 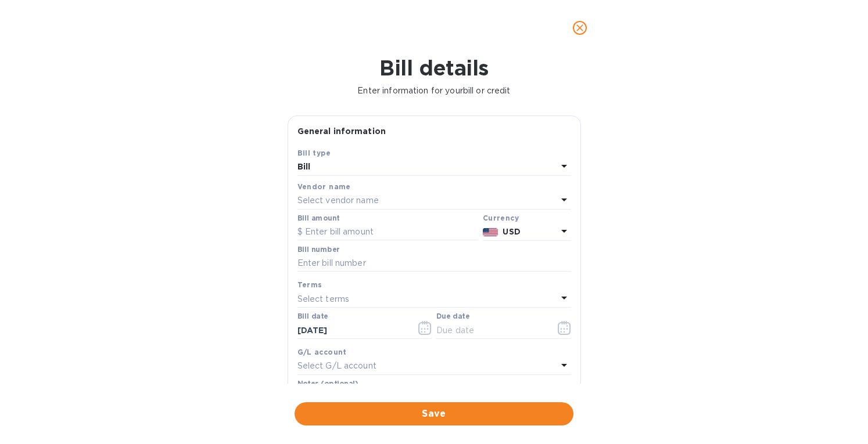 I want to click on p: Select vendor name, so click(x=338, y=200).